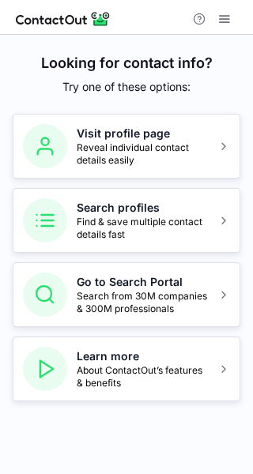 This screenshot has width=253, height=474. What do you see at coordinates (142, 208) in the screenshot?
I see `h5: Search profiles` at bounding box center [142, 208].